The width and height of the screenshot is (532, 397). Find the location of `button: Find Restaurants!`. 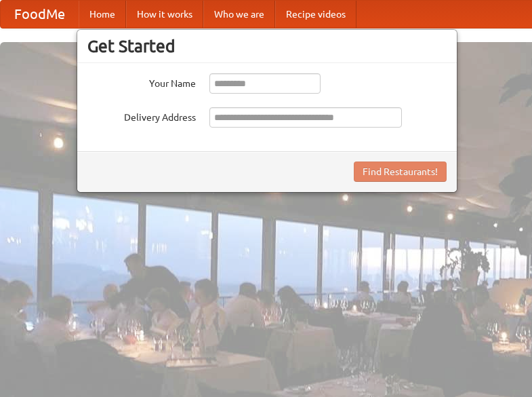

button: Find Restaurants! is located at coordinates (400, 171).